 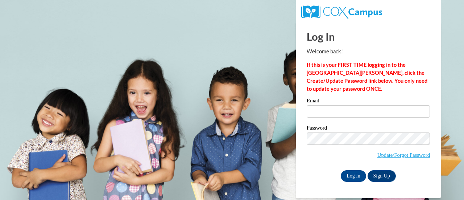 What do you see at coordinates (368, 51) in the screenshot?
I see `p: Welcome back!` at bounding box center [368, 51].